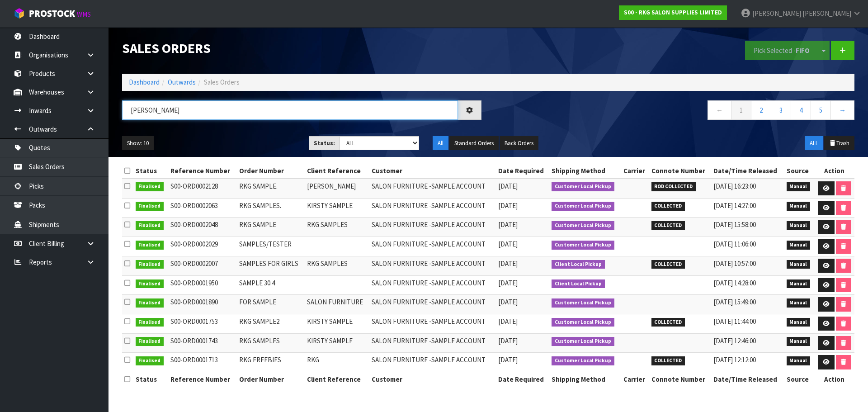 The width and height of the screenshot is (868, 412). What do you see at coordinates (203, 304) in the screenshot?
I see `td: S00-ORD0001890` at bounding box center [203, 304].